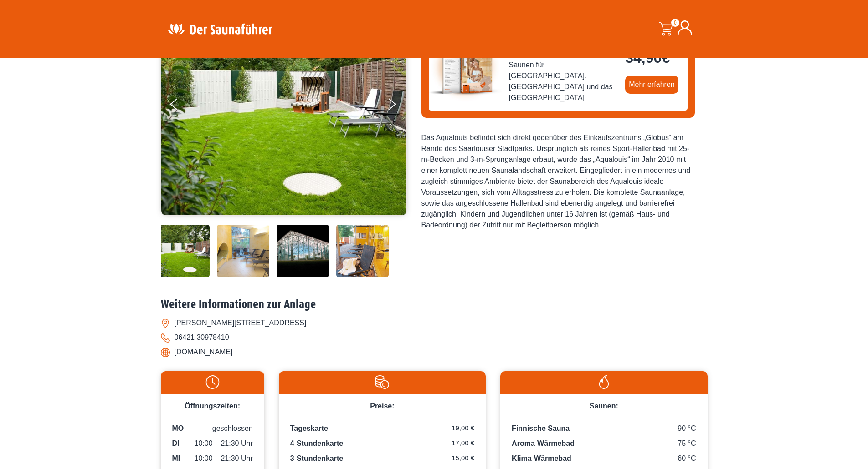 The width and height of the screenshot is (868, 469). I want to click on img: der-saunafuehrer-2025-suedwest.jpg, so click(465, 67).